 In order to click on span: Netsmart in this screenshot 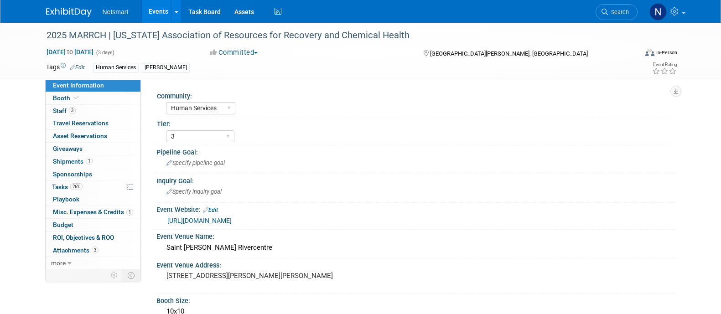, I will do `click(115, 12)`.